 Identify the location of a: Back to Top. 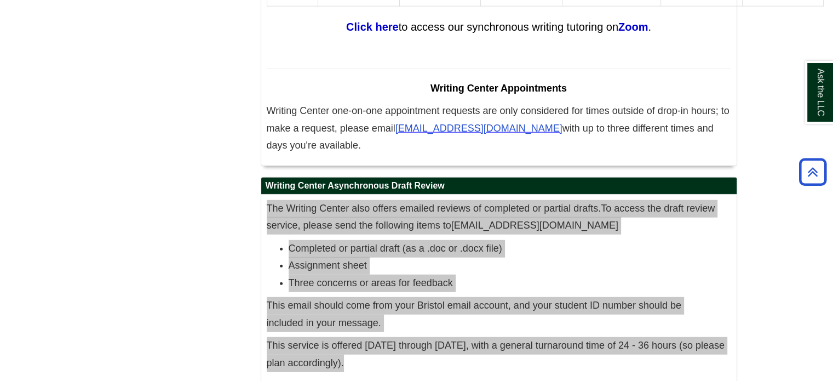
(813, 171).